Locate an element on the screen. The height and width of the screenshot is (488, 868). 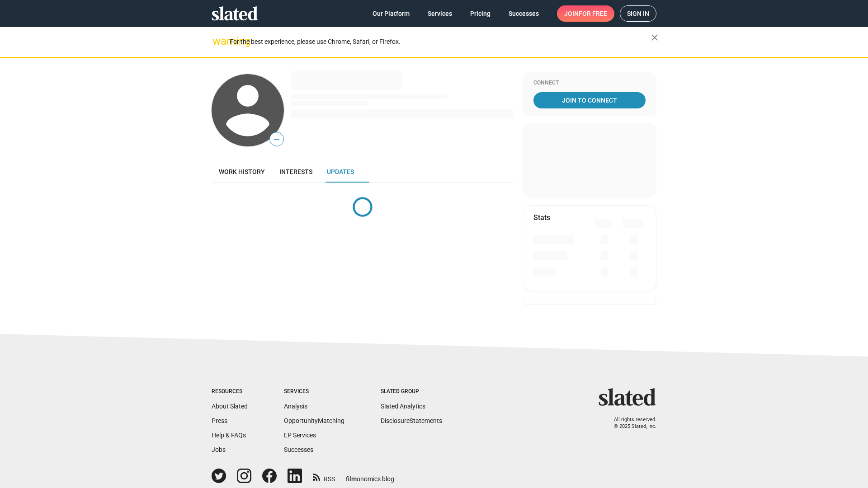
a: Interests is located at coordinates (295, 171).